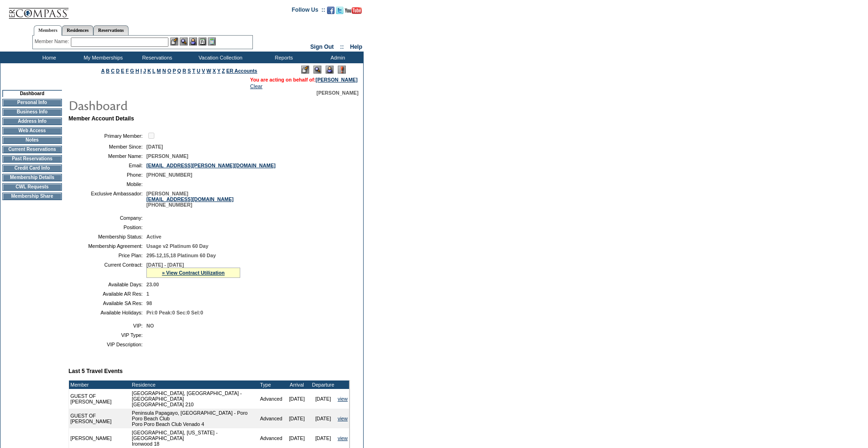  Describe the element at coordinates (189, 71) in the screenshot. I see `a: S` at that location.